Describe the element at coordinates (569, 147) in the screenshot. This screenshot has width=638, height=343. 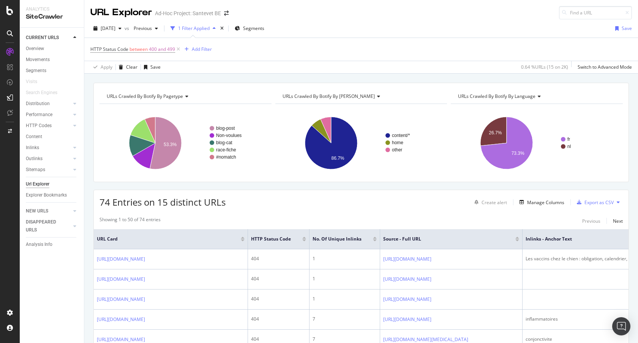
I see `text: nl` at that location.